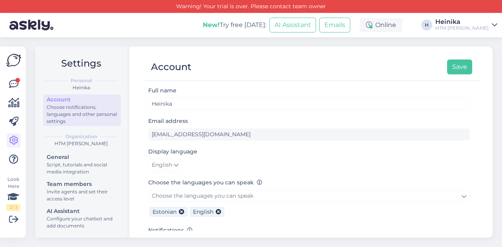 The width and height of the screenshot is (502, 247). Describe the element at coordinates (82, 191) in the screenshot. I see `a: Team membersInvite agents and set their access level` at that location.